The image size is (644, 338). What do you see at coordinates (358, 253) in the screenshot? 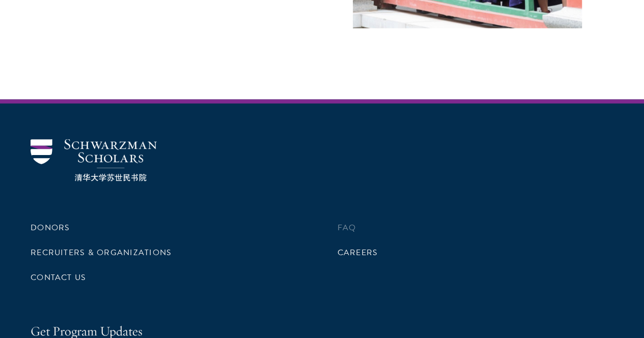
I see `a: Careers` at bounding box center [358, 253].